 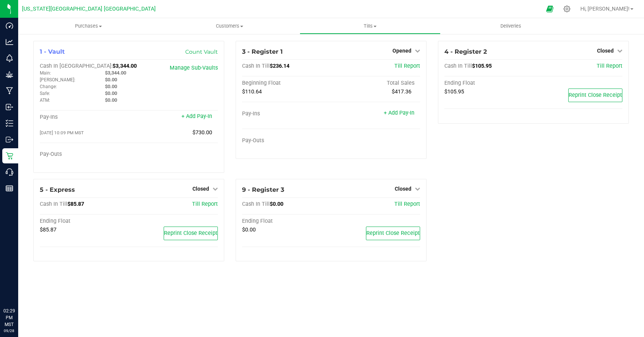 I want to click on inline-svg: Analytics, so click(x=10, y=42).